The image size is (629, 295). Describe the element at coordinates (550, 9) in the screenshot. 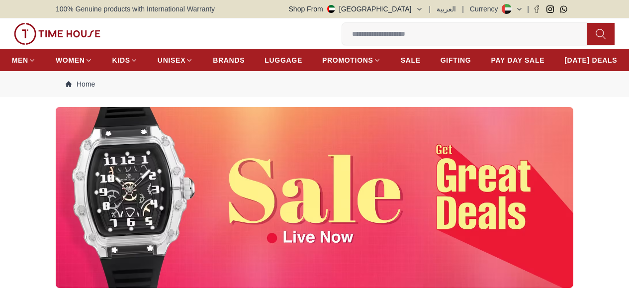

I see `a: Instagram` at that location.